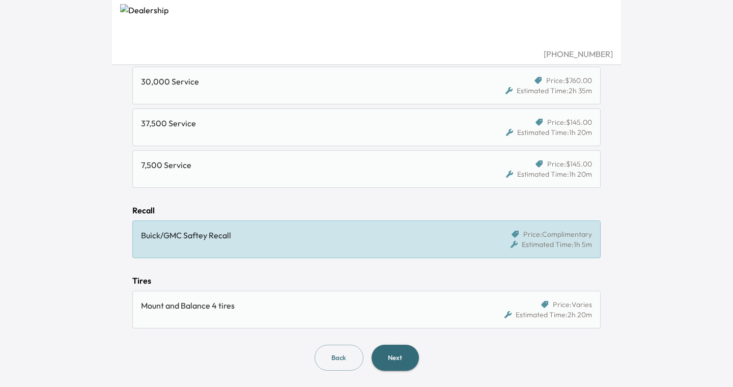 Image resolution: width=733 pixels, height=387 pixels. I want to click on div: Recall, so click(367, 210).